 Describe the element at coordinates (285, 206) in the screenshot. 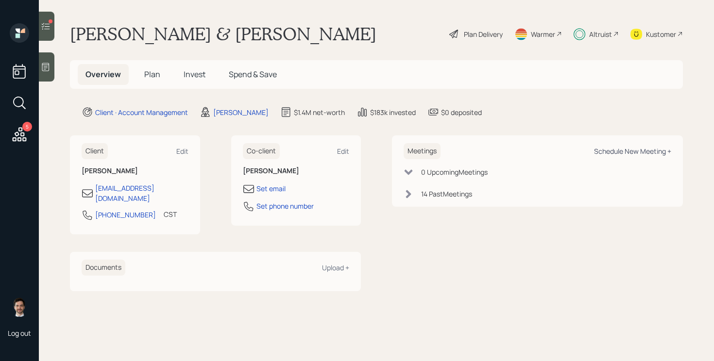

I see `div: Set phone number` at that location.